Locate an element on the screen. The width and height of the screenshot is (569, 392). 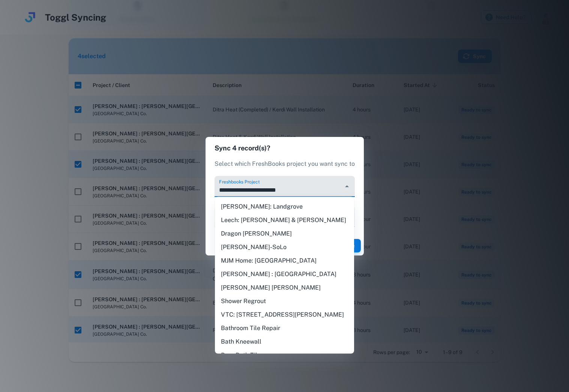
li: Shower Regrout is located at coordinates (284, 301).